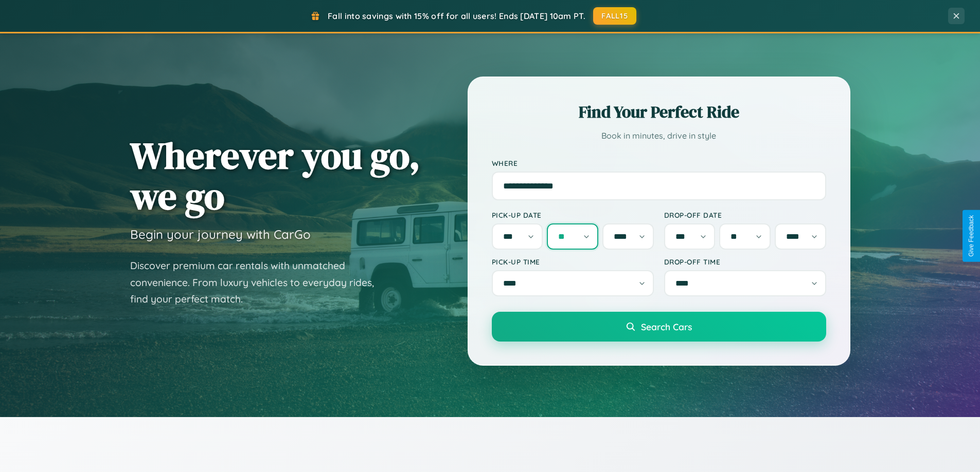  I want to click on label: Pick-up Date, so click(573, 215).